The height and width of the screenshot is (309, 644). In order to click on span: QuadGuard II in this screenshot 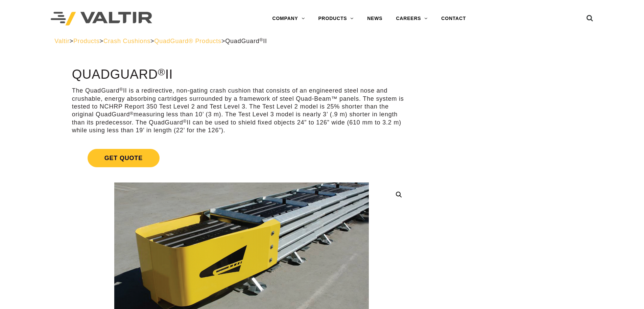, I will do `click(246, 41)`.